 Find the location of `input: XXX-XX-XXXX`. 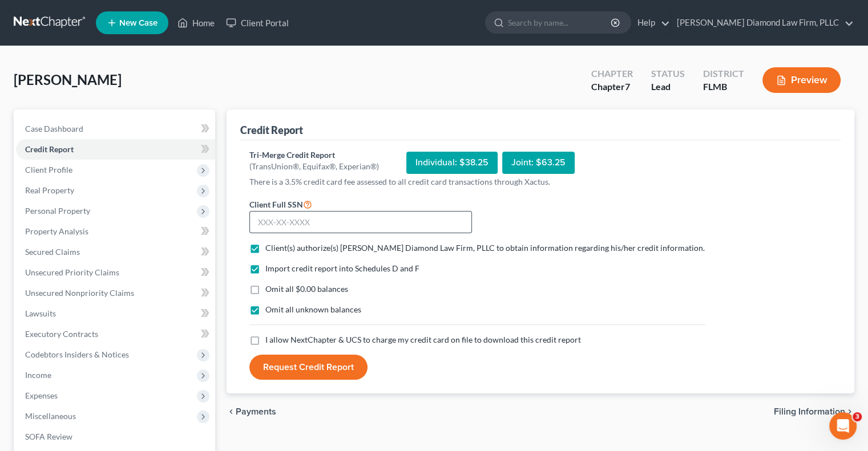

input: XXX-XX-XXXX is located at coordinates (361, 223).